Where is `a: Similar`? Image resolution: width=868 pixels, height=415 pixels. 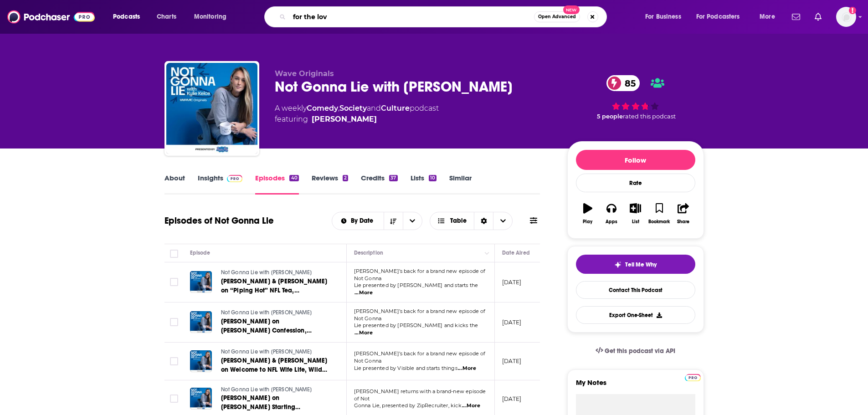 a: Similar is located at coordinates (460, 184).